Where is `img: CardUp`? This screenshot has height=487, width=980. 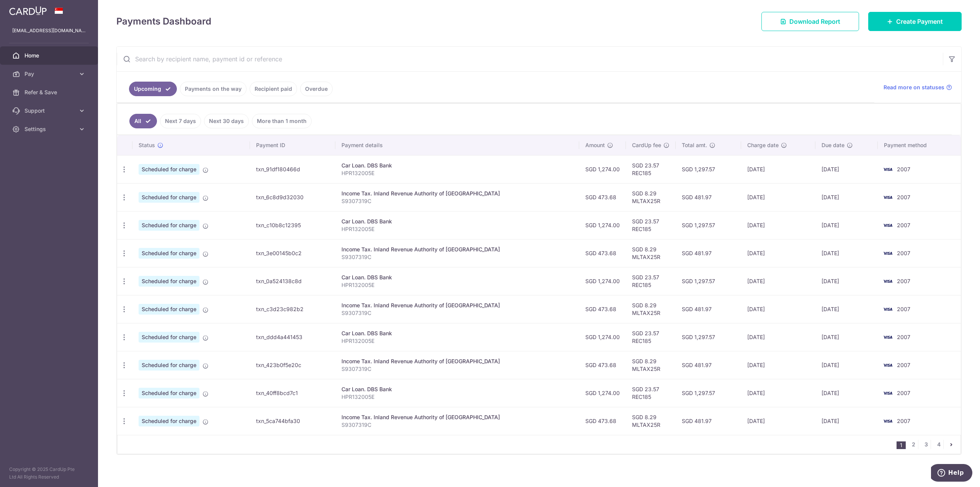 img: CardUp is located at coordinates (28, 11).